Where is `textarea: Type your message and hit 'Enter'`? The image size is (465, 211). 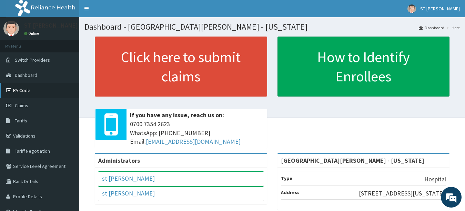 textarea: Type your message and hit 'Enter' is located at coordinates (67, 151).